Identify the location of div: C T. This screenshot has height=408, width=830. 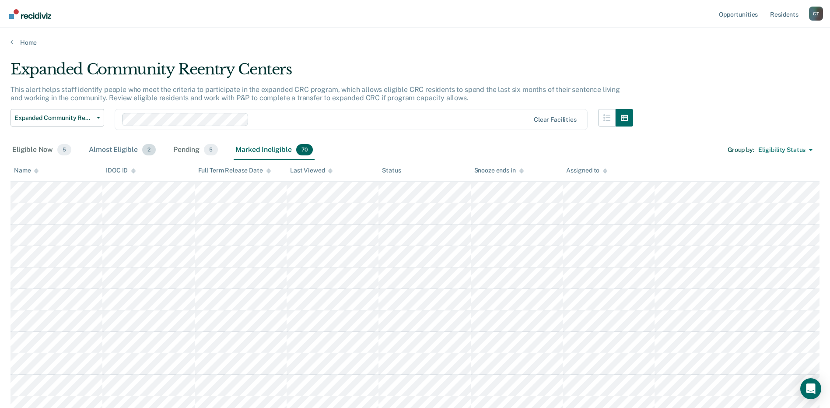
(816, 14).